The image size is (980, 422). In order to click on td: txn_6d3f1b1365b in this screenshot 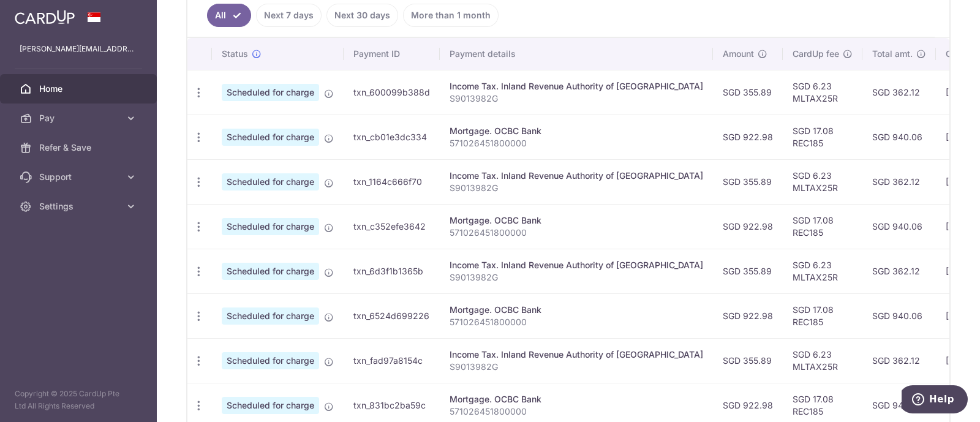, I will do `click(392, 271)`.